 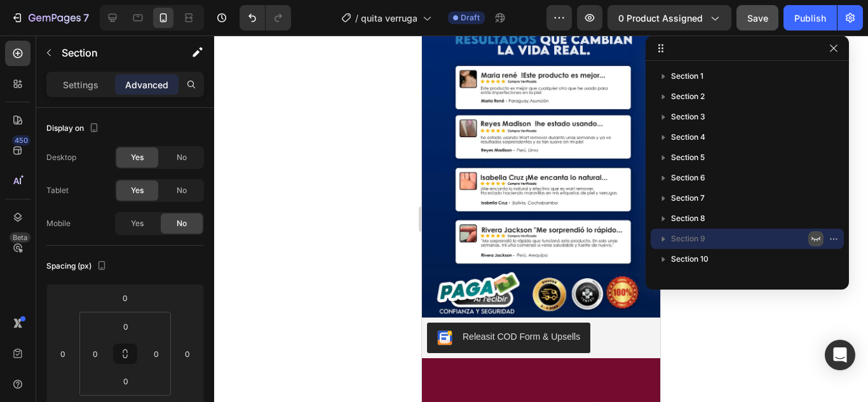 I want to click on div: Open Intercom Messenger, so click(x=840, y=355).